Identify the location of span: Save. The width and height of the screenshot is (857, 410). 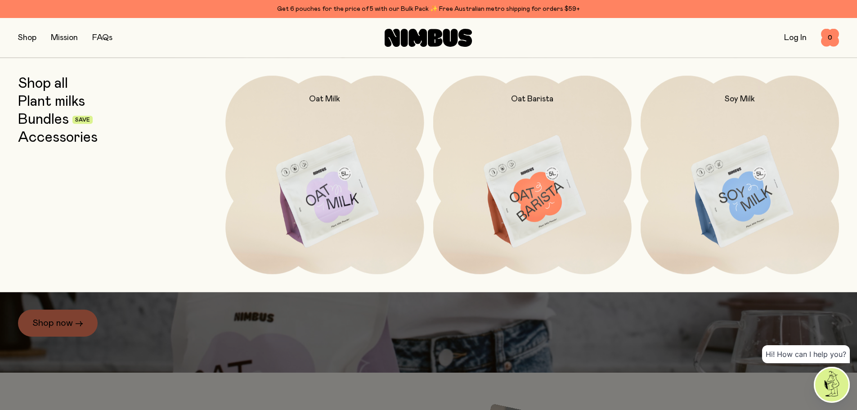
(82, 120).